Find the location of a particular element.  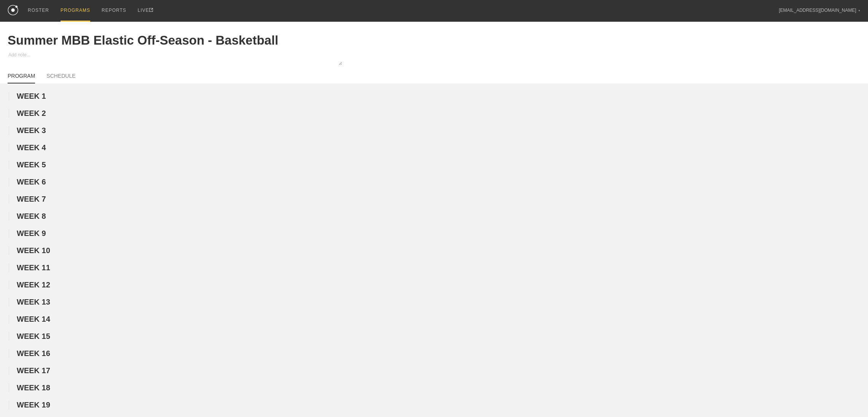

div: Chat Widget is located at coordinates (849, 399).